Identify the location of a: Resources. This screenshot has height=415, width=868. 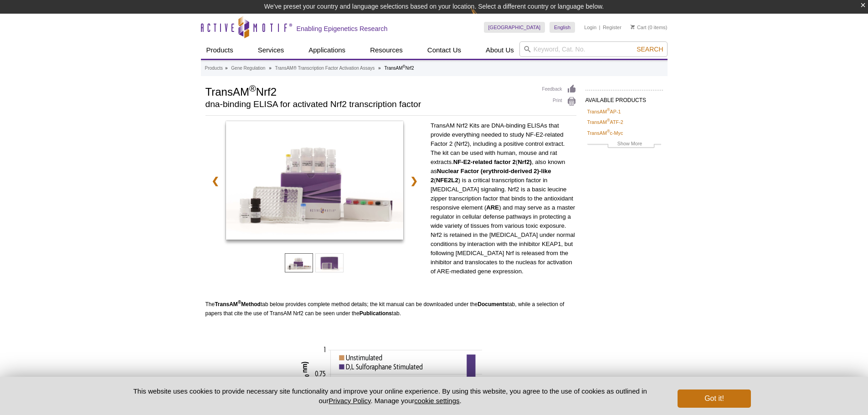
(387, 50).